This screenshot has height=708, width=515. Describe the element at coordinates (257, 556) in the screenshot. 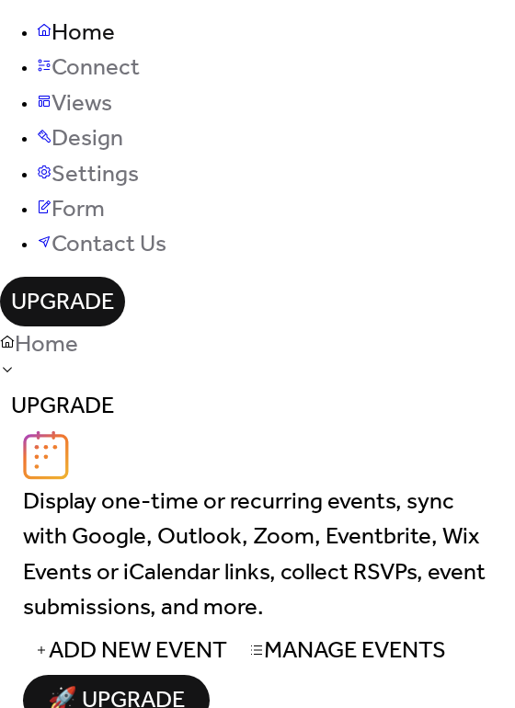

I see `span: Display one-time or recurring events, sync with Google, Outlook, Zoom, Eventbrite, Wix Events or ...` at that location.